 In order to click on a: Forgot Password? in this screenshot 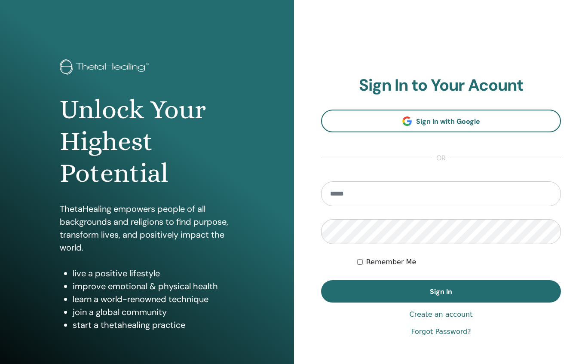, I will do `click(441, 332)`.